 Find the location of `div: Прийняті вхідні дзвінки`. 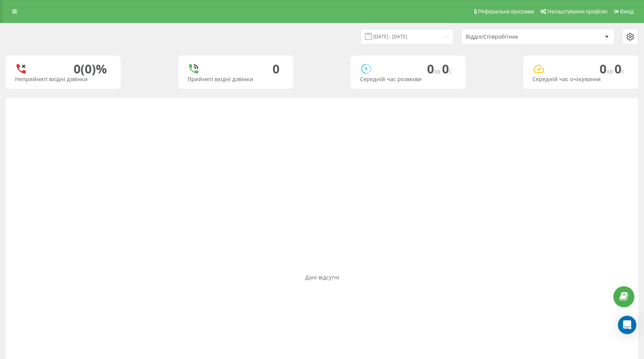

div: Прийняті вхідні дзвінки is located at coordinates (236, 79).